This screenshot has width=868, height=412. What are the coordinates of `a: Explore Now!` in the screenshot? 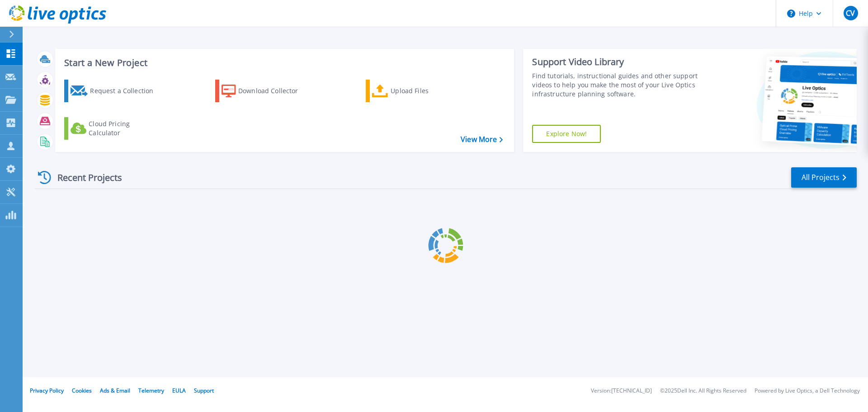 It's located at (566, 134).